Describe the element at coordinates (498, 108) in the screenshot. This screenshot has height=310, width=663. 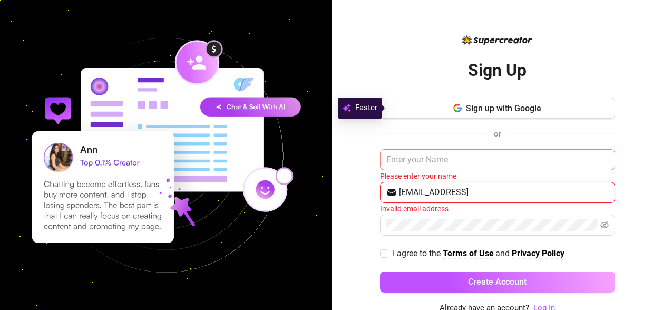
I see `button: Sign up with Google` at that location.